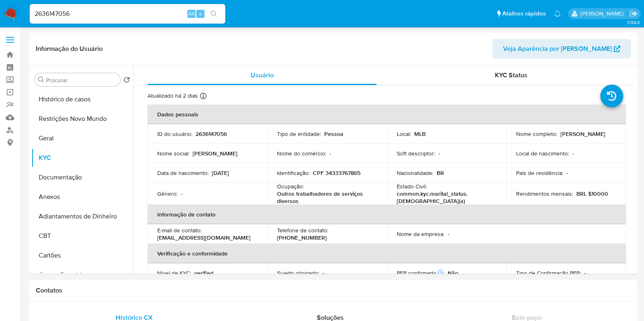 The height and width of the screenshot is (321, 644). I want to click on a: Notificações, so click(557, 14).